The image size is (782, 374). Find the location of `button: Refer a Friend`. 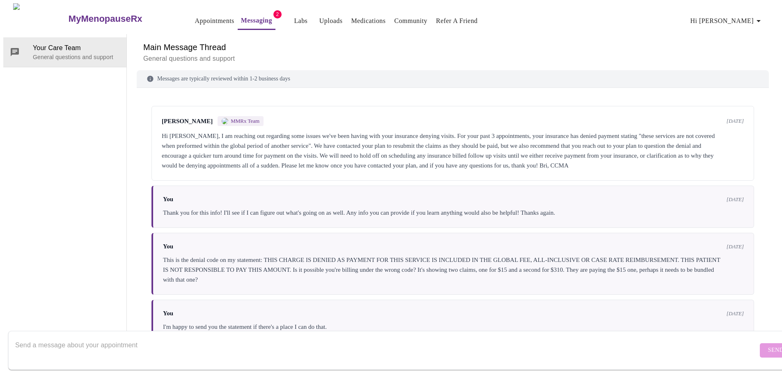

button: Refer a Friend is located at coordinates (457, 21).